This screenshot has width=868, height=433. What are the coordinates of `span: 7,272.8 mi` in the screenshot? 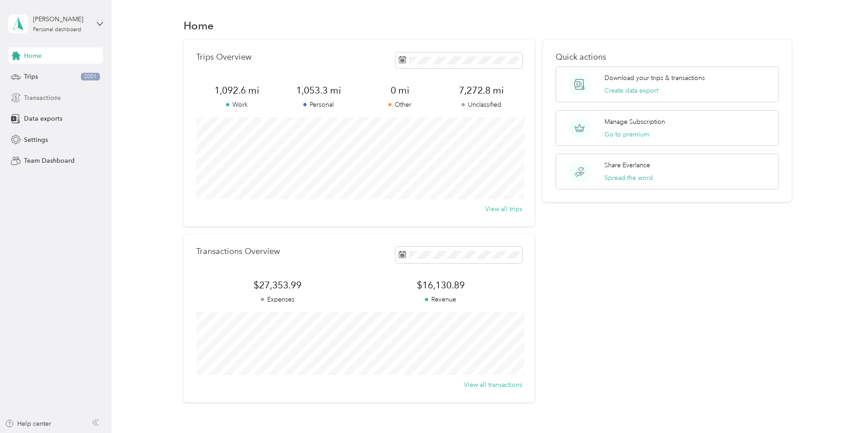 It's located at (482, 90).